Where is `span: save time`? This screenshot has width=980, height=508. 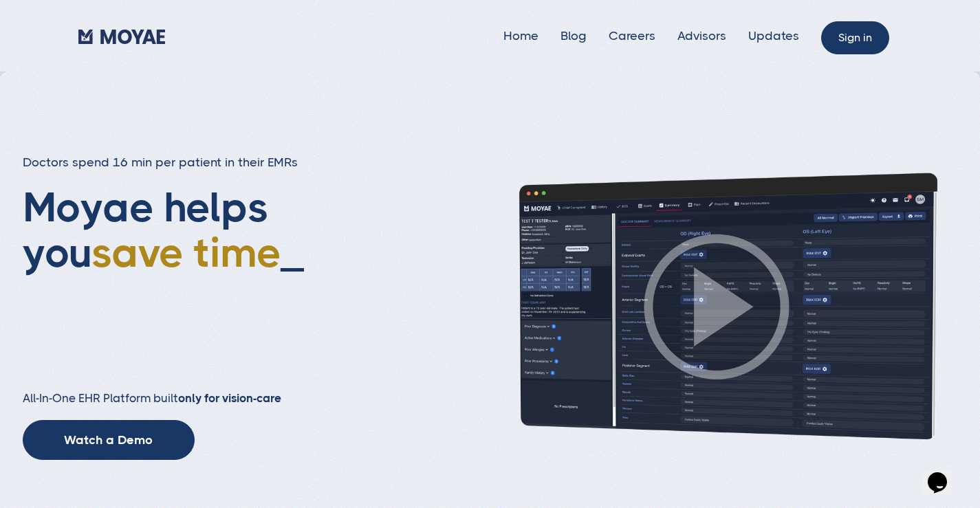
span: save time is located at coordinates (185, 253).